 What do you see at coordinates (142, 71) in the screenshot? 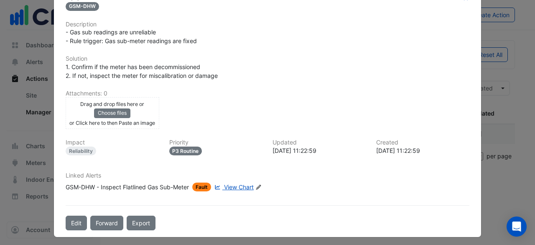
I see `span: 1. Confirm if the meter has been decommissioned 2. If not, inspect the meter for miscalibration o...` at bounding box center [142, 71].